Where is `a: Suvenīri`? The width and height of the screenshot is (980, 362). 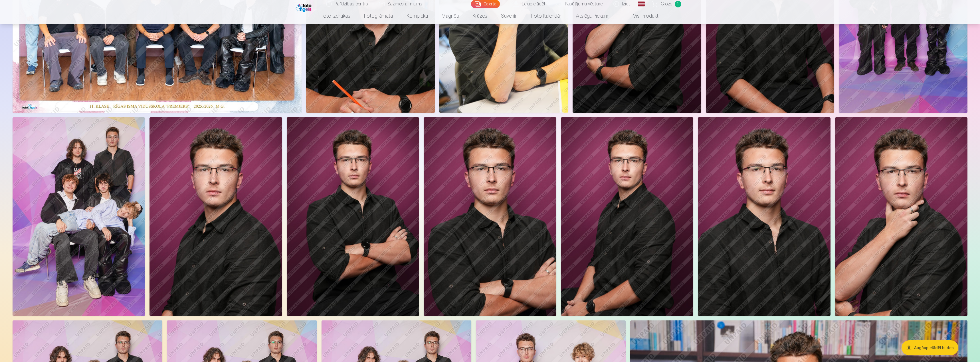
a: Suvenīri is located at coordinates (509, 16).